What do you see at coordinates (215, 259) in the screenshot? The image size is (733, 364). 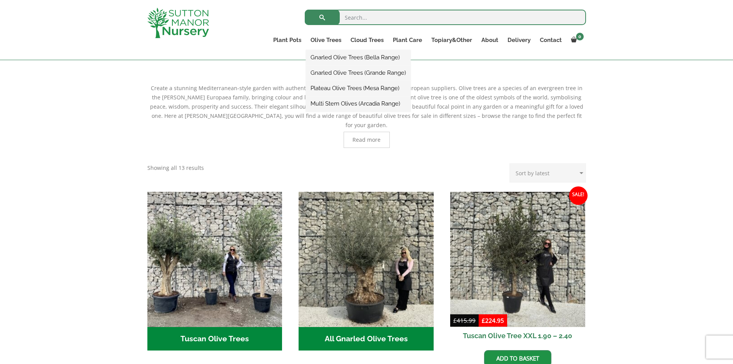 I see `img: Tuscan Olive Trees` at bounding box center [215, 259].